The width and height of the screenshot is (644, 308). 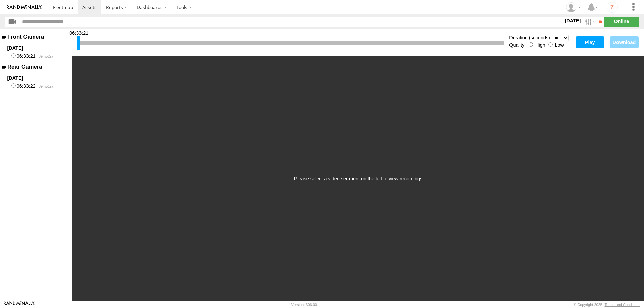 What do you see at coordinates (14, 86) in the screenshot?
I see `input: 06:33:22` at bounding box center [14, 86].